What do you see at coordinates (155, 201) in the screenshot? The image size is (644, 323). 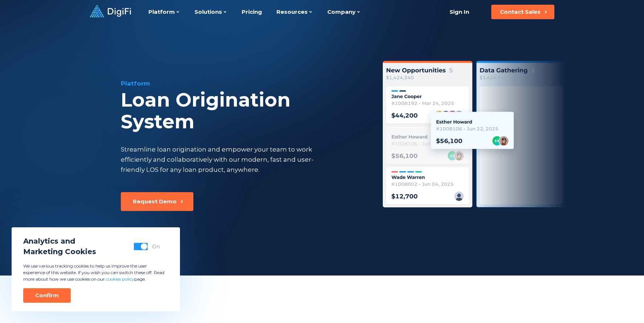 I see `div: Request Demo` at bounding box center [155, 201].